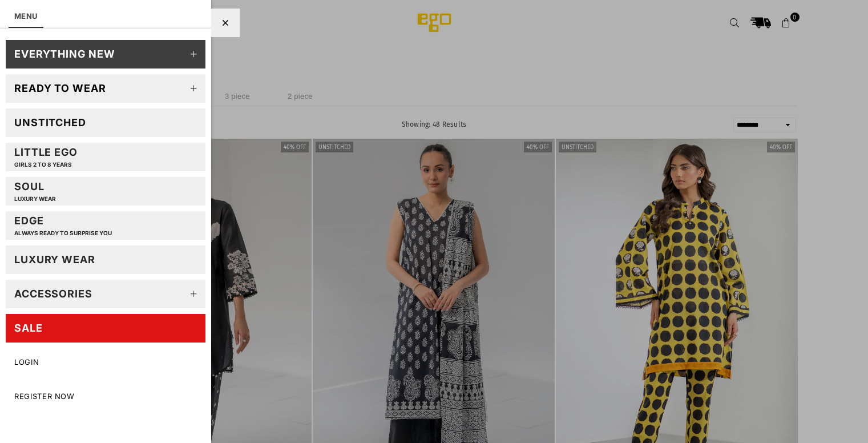  What do you see at coordinates (46, 156) in the screenshot?
I see `div: Little EGO` at bounding box center [46, 156].